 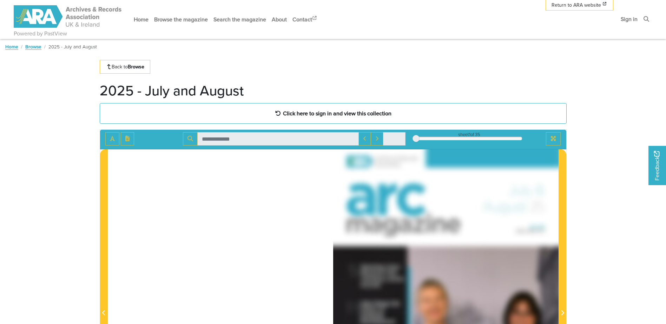 I want to click on button: Search, so click(x=190, y=139).